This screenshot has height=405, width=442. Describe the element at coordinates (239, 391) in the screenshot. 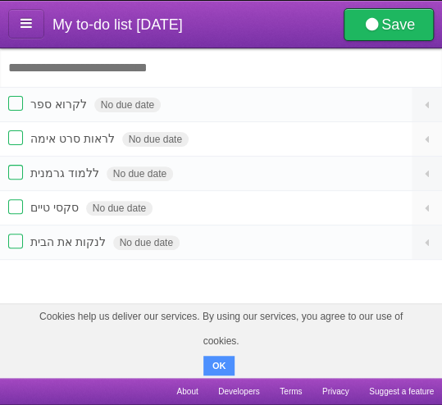

I see `a: Developers` at that location.